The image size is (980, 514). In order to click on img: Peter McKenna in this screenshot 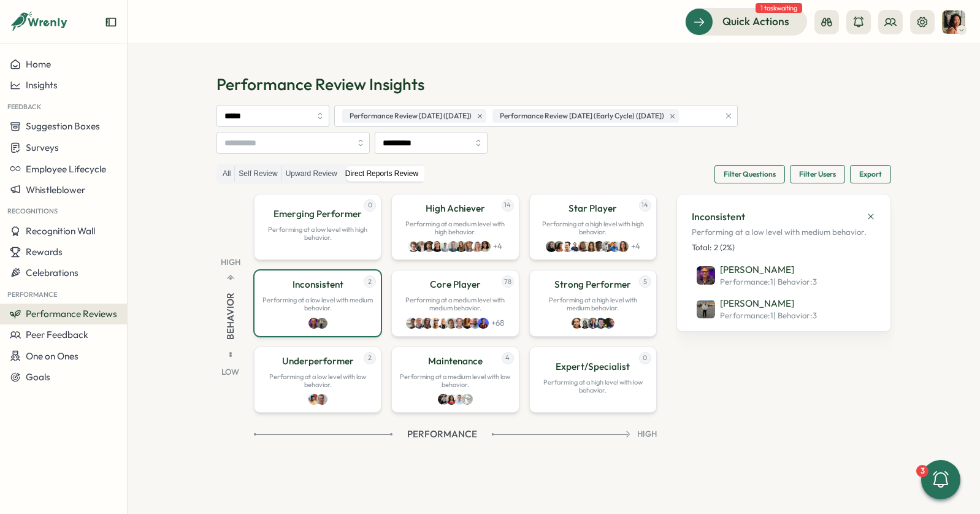, I will do `click(411, 324)`.